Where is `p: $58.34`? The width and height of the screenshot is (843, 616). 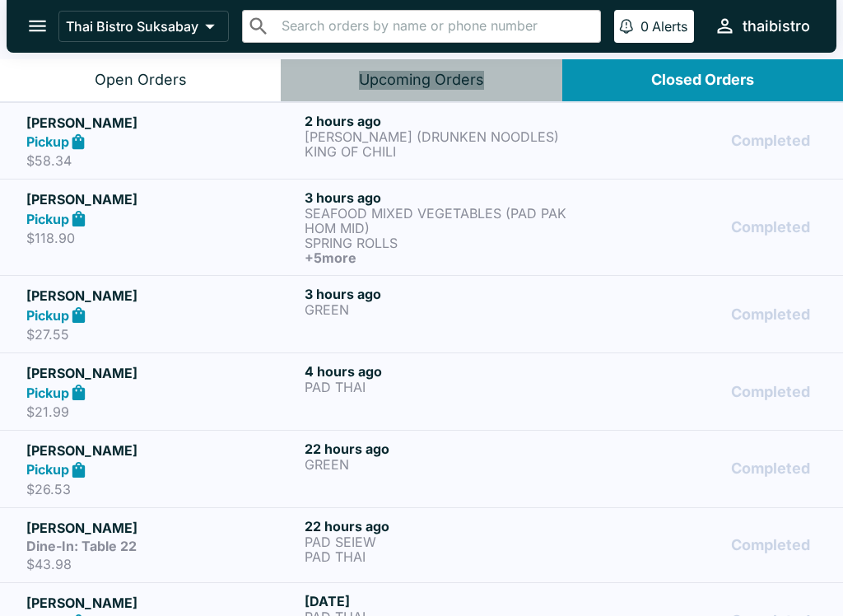 p: $58.34 is located at coordinates (163, 161).